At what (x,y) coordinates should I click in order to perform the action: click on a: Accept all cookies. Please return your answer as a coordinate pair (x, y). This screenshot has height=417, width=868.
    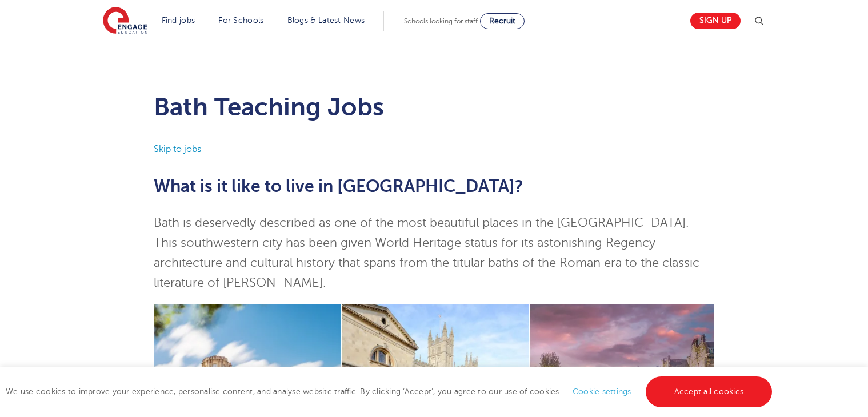
    Looking at the image, I should click on (709, 392).